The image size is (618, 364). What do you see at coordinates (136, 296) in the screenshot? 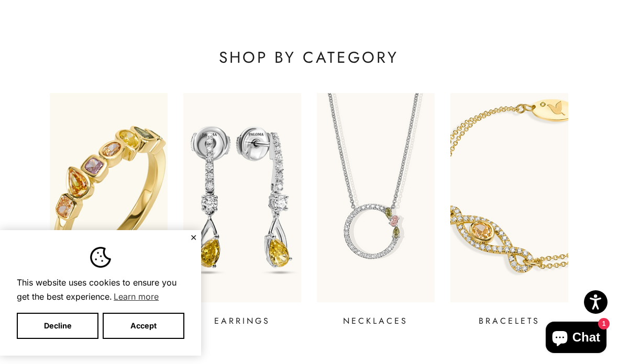
I see `a: Learn more` at bounding box center [136, 296].